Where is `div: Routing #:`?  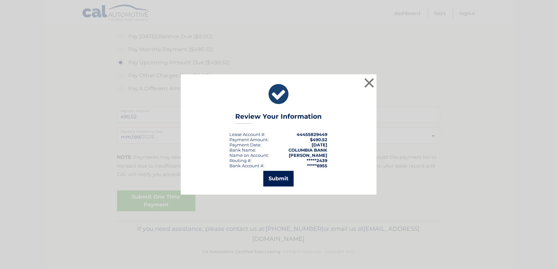 div: Routing #: is located at coordinates (241, 160).